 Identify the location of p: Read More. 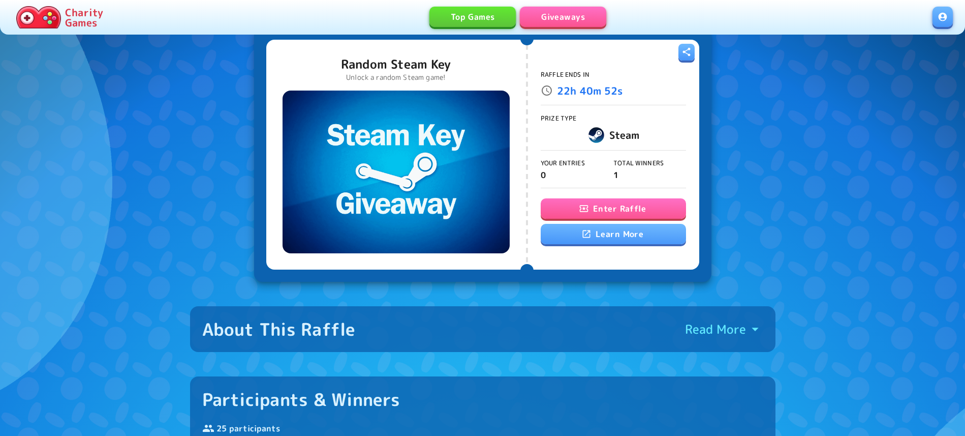
(716, 329).